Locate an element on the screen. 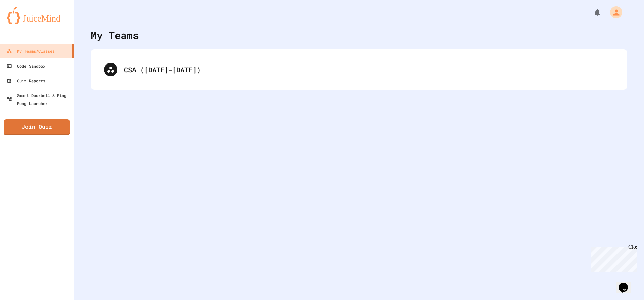  div: Chat with us now!Close is located at coordinates (24, 22).